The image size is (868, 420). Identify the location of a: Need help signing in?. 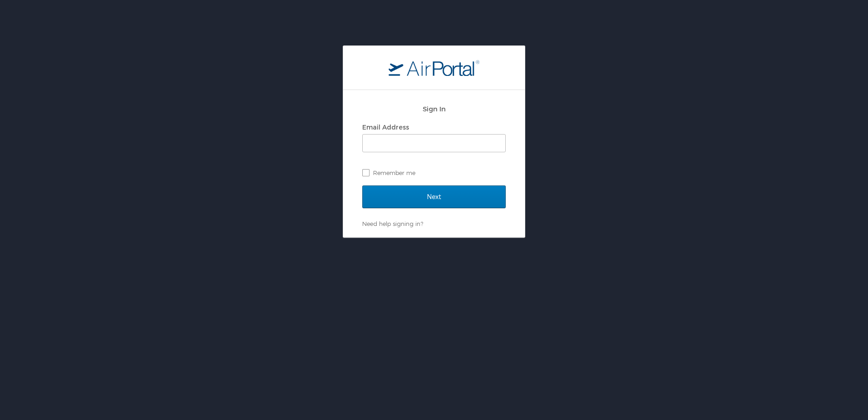
(393, 223).